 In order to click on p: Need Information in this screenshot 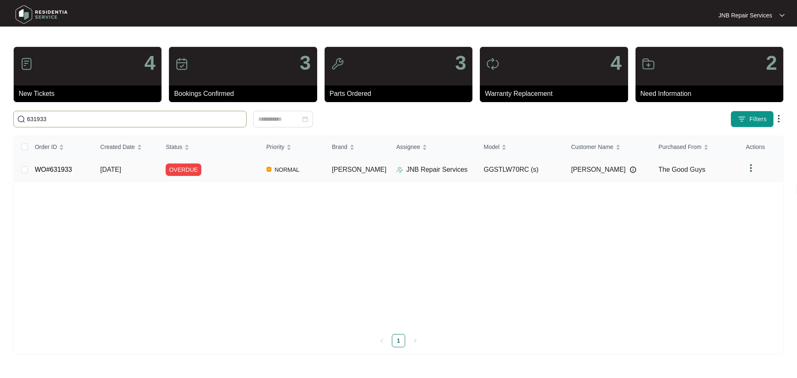, I will do `click(712, 94)`.